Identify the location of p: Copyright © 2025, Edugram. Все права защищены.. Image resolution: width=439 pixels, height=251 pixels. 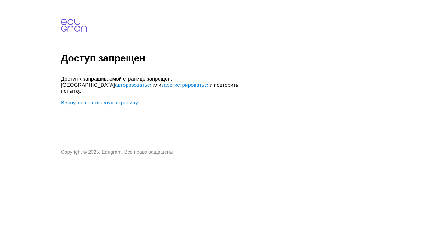
(152, 152).